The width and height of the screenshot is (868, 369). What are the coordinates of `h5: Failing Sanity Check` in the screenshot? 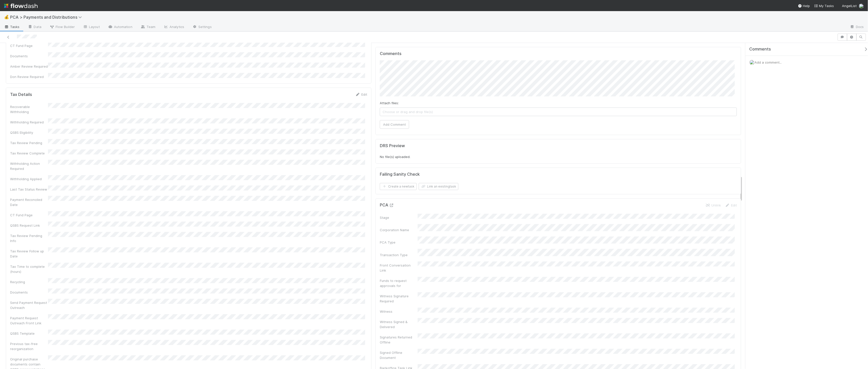 It's located at (399, 174).